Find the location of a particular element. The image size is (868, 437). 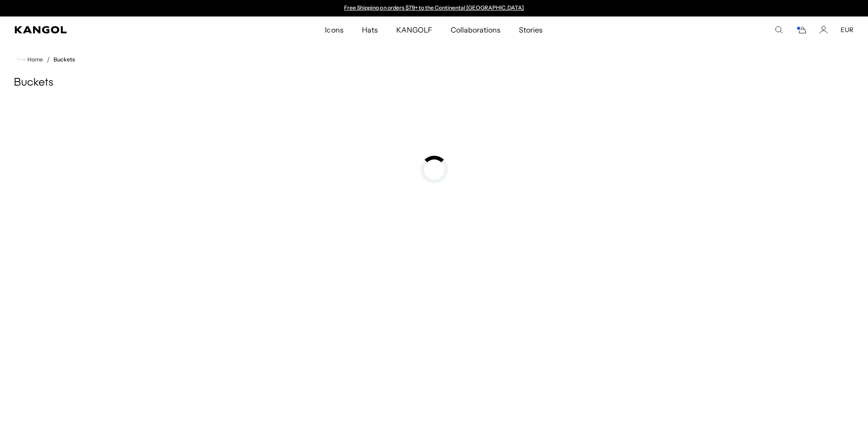

span: Stories is located at coordinates (531, 30).